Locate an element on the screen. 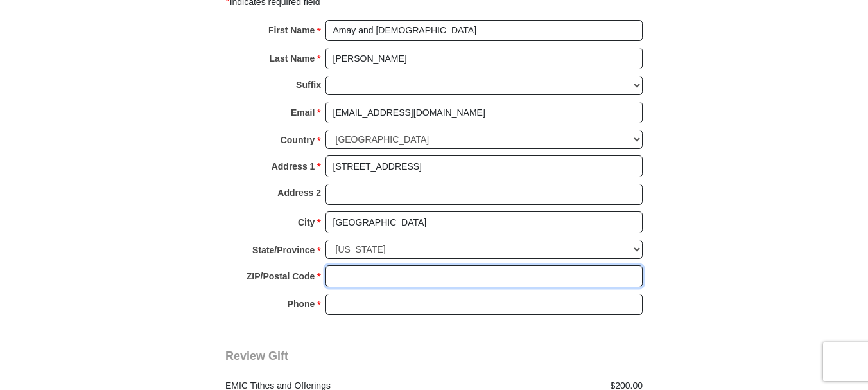 The image size is (868, 390). strong: First Name is located at coordinates (292, 30).